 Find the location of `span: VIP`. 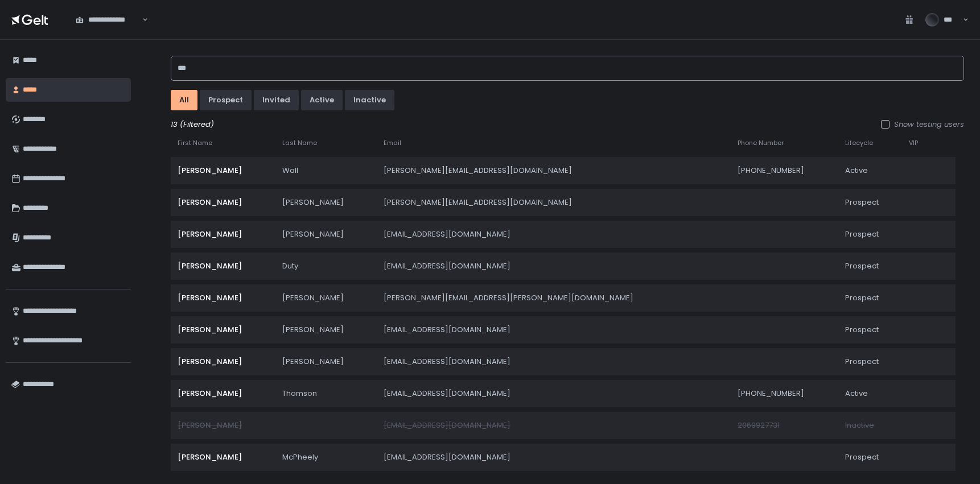

span: VIP is located at coordinates (913, 143).